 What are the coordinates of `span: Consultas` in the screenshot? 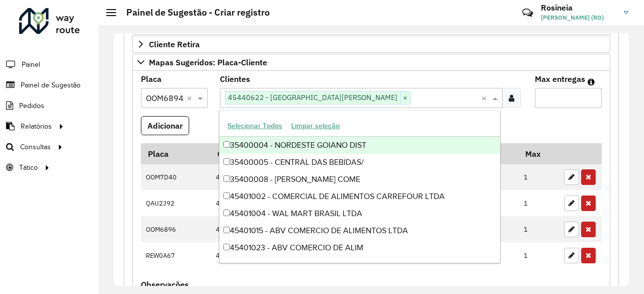 It's located at (35, 147).